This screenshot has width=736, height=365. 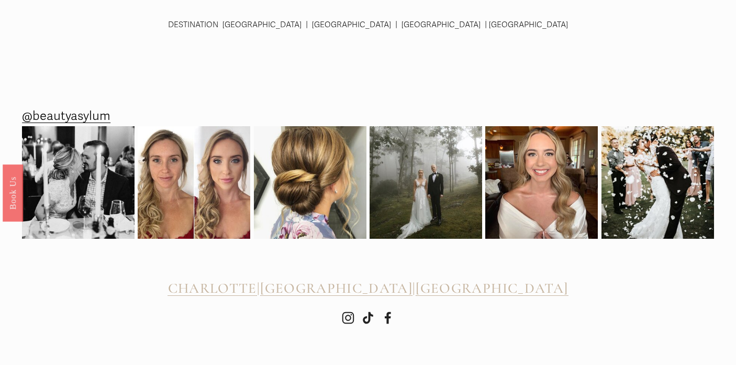 What do you see at coordinates (348, 318) in the screenshot?
I see `a: Instagram` at bounding box center [348, 318].